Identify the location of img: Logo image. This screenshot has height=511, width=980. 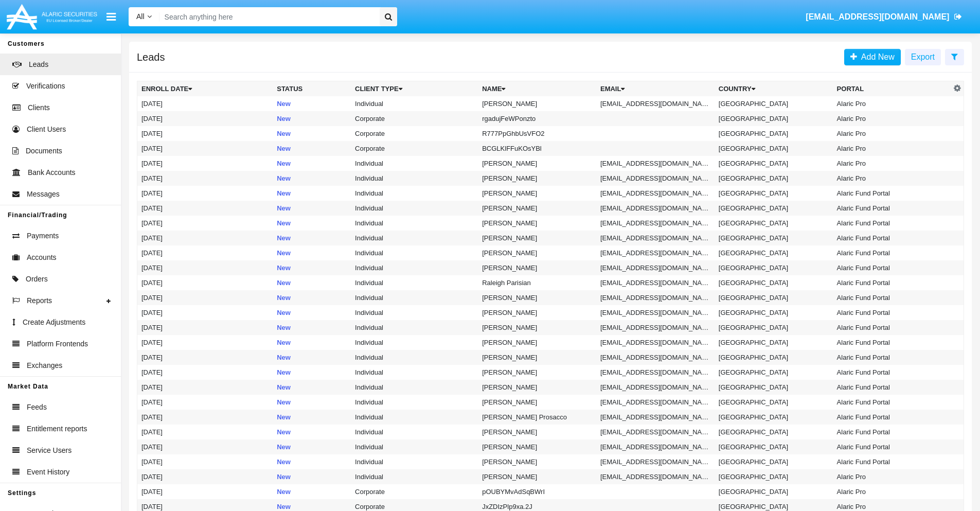
(52, 17).